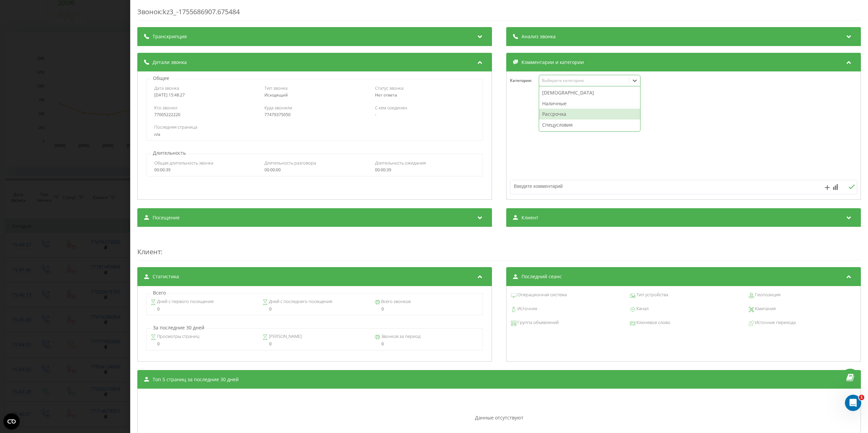 The image size is (868, 433). I want to click on p: Всего, so click(159, 293).